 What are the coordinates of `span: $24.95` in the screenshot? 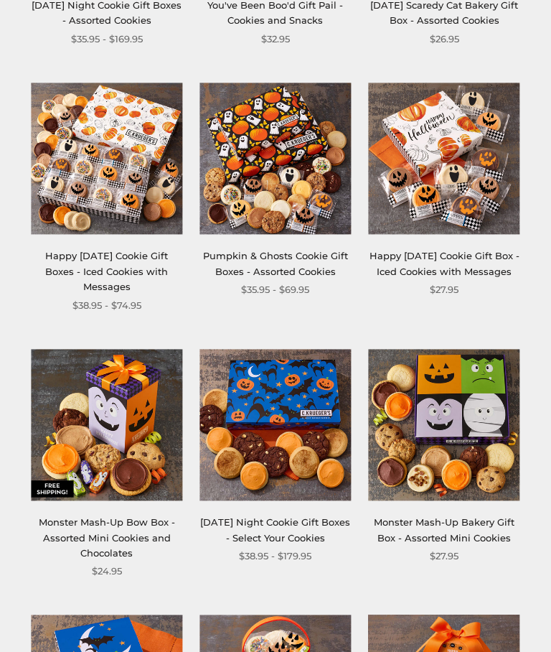 It's located at (107, 571).